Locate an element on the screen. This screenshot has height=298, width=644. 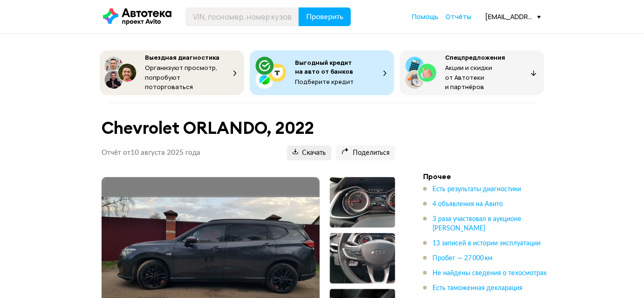
span: Скачать is located at coordinates (309, 153).